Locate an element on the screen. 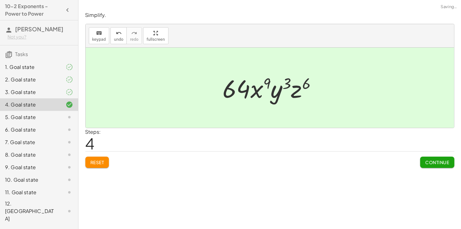 The image size is (461, 229). button: undoundo is located at coordinates (119, 36).